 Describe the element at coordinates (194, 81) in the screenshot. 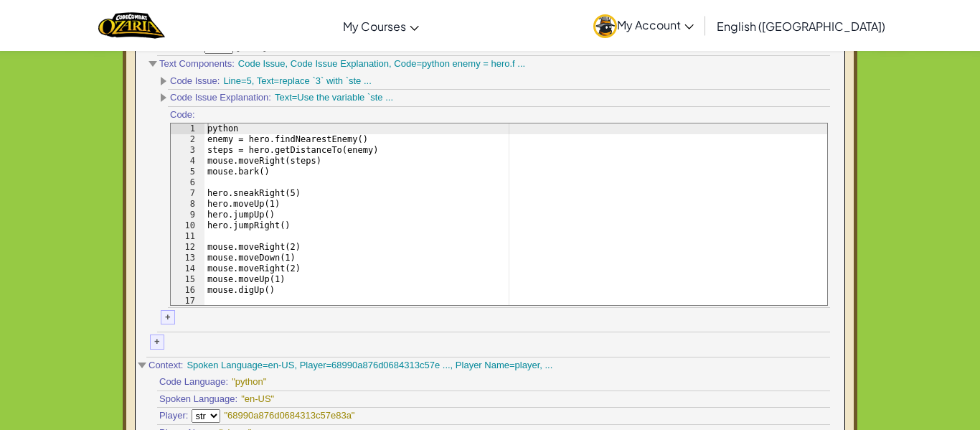

I see `span: Code Issue:` at that location.